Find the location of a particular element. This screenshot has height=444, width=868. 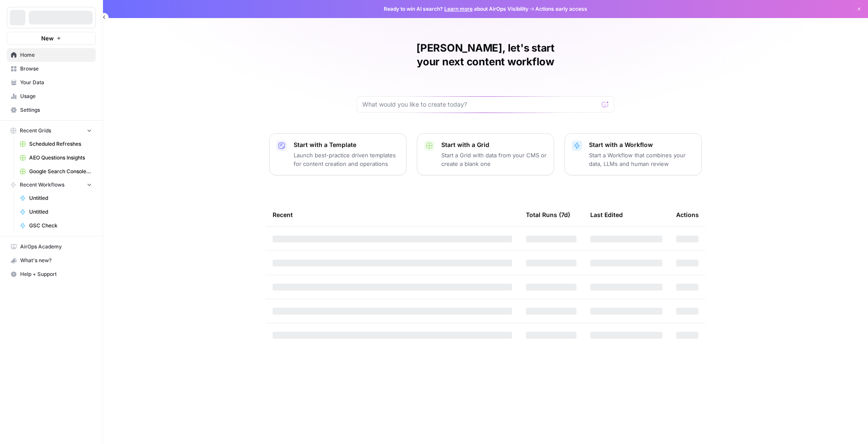

span: Browse is located at coordinates (56, 69).